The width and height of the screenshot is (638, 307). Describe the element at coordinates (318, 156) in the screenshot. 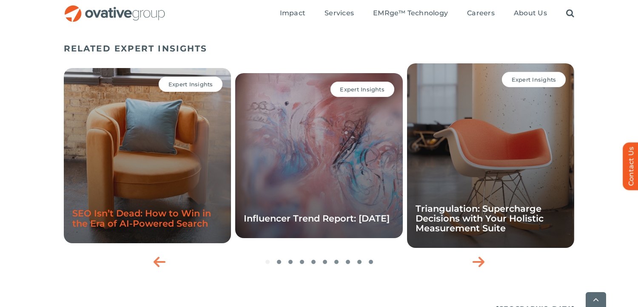

I see `div: 2 / 10` at that location.